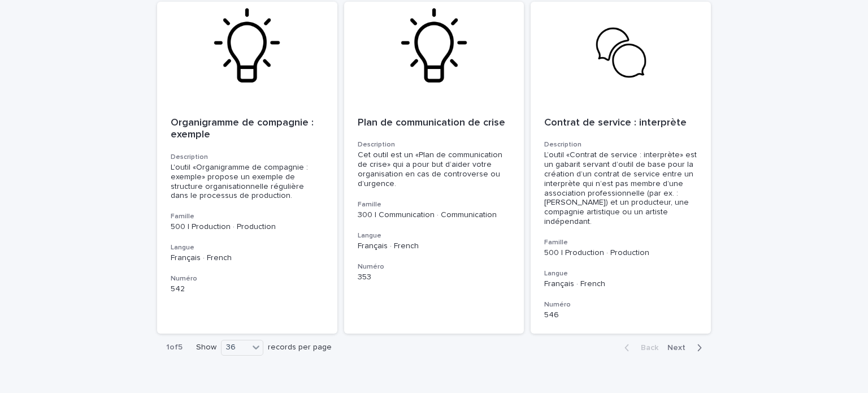  What do you see at coordinates (434, 215) in the screenshot?
I see `p: 300 | Communication · Communication` at bounding box center [434, 215].